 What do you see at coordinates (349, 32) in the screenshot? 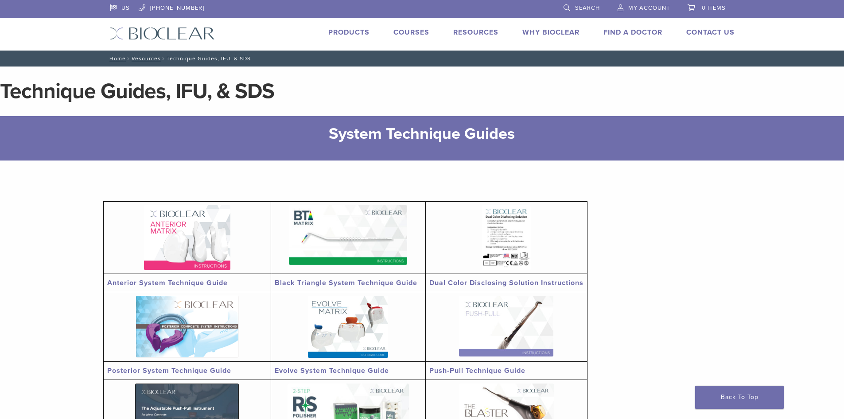
I see `a: Products` at bounding box center [349, 32].